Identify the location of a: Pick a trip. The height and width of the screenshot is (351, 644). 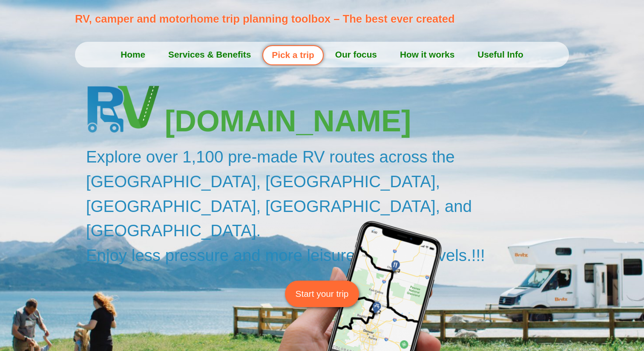
(293, 55).